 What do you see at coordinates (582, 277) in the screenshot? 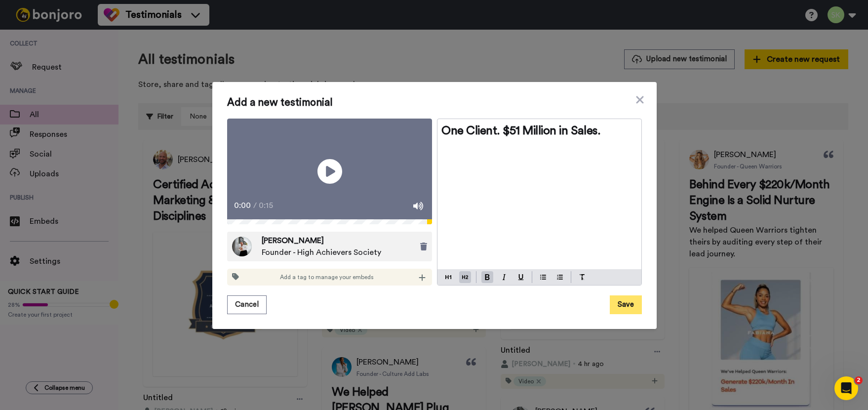
I see `img: clear-format.svg` at bounding box center [582, 277].